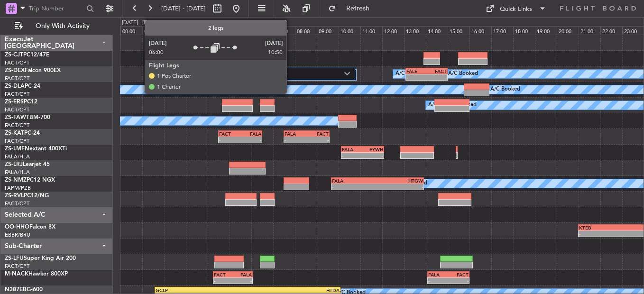  I want to click on img: arrow-gray.svg, so click(347, 74).